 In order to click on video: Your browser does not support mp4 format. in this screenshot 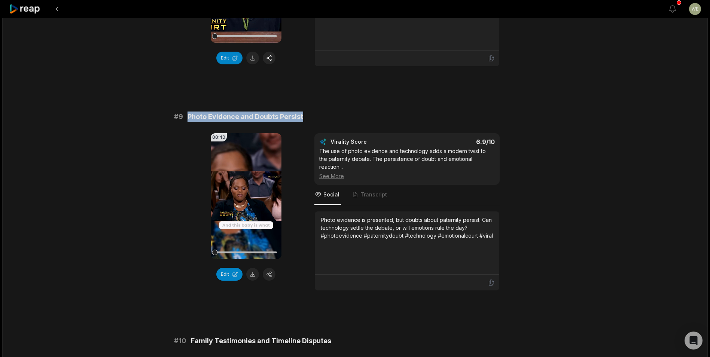, I will do `click(246, 196)`.